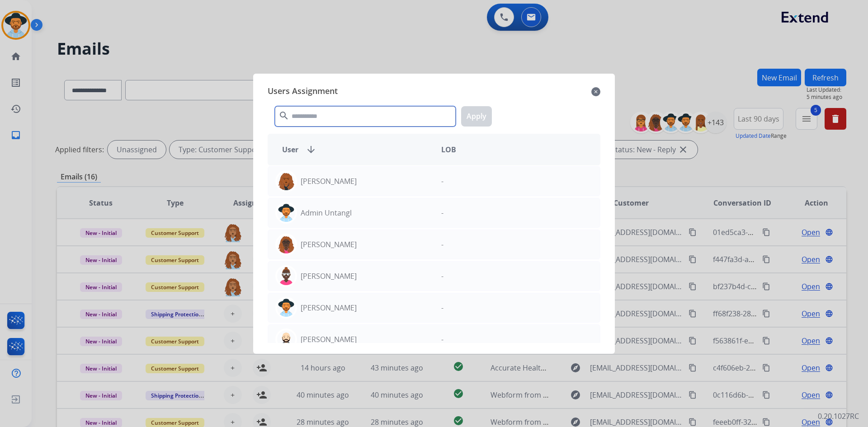  What do you see at coordinates (284, 116) in the screenshot?
I see `mat-icon: search` at bounding box center [284, 116].